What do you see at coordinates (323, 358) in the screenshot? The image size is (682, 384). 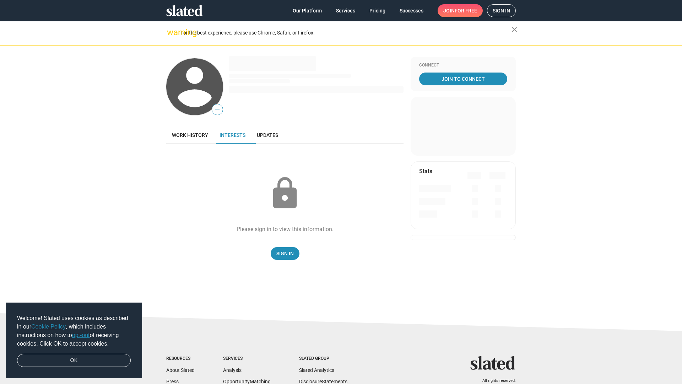 I see `div: Slated Group` at bounding box center [323, 358].